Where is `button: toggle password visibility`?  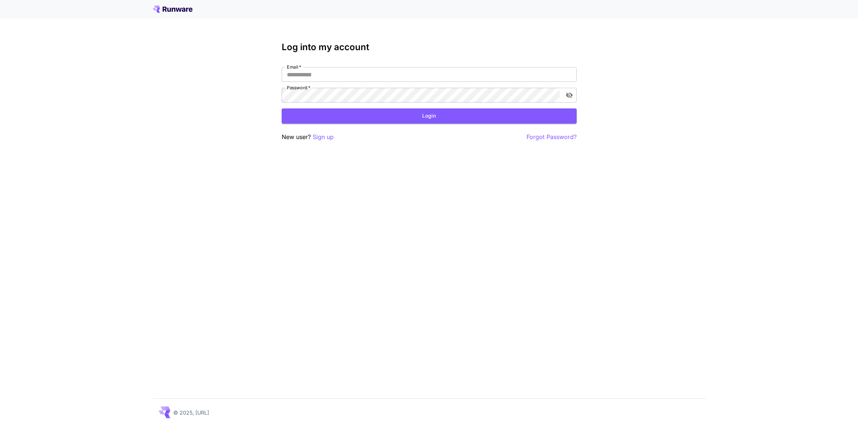
button: toggle password visibility is located at coordinates (570, 95).